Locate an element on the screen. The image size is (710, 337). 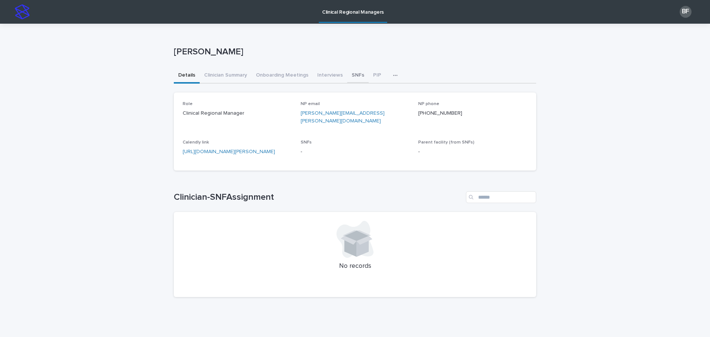
span: SNFs is located at coordinates (306, 142).